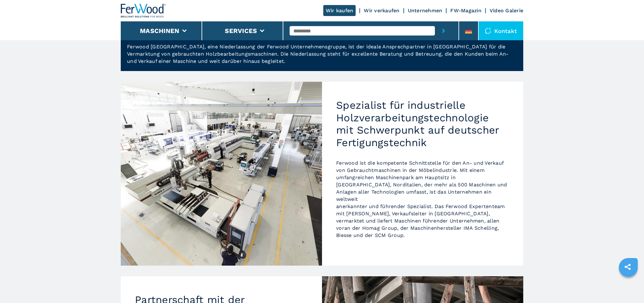  What do you see at coordinates (382, 10) in the screenshot?
I see `a: Wir verkaufen` at bounding box center [382, 10].